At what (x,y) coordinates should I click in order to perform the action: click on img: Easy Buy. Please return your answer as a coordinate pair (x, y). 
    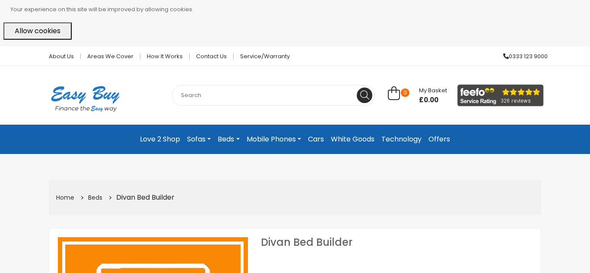
    Looking at the image, I should click on (85, 99).